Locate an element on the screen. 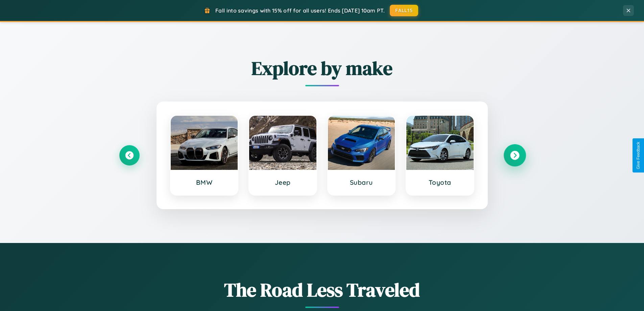 This screenshot has width=644, height=311. h3: BMW is located at coordinates (204, 182).